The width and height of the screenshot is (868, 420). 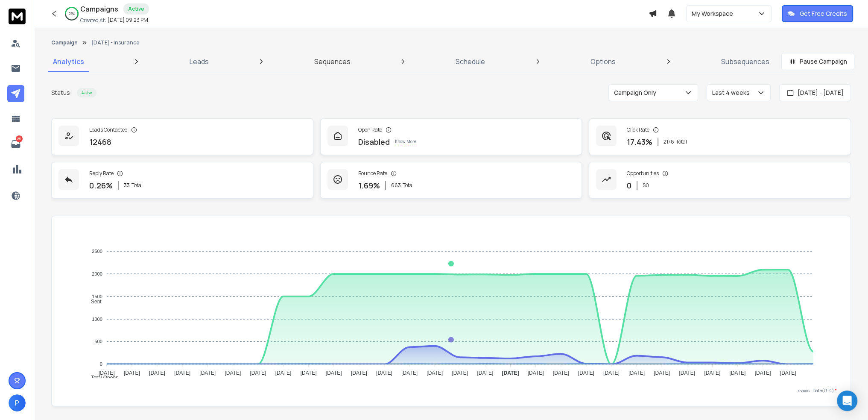 What do you see at coordinates (182, 180) in the screenshot?
I see `a: Reply Rate0.26%33Total` at bounding box center [182, 180].